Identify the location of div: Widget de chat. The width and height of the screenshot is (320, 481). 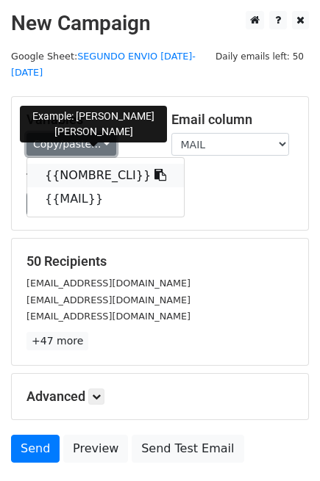
(283, 446).